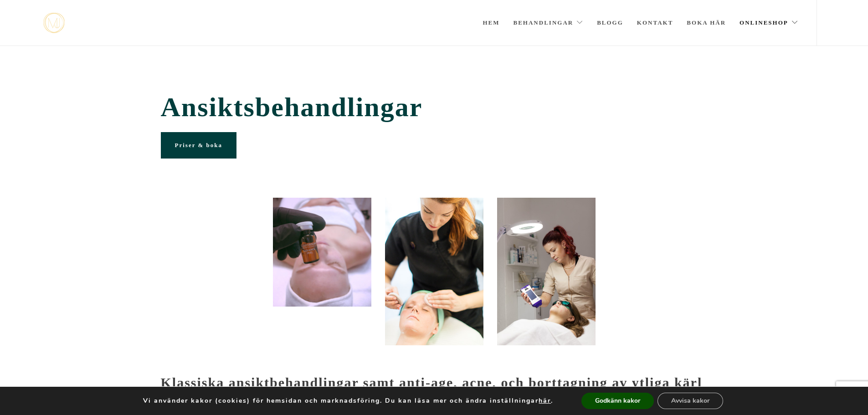 The image size is (868, 415). Describe the element at coordinates (618, 401) in the screenshot. I see `button: Godkänn kakor` at that location.